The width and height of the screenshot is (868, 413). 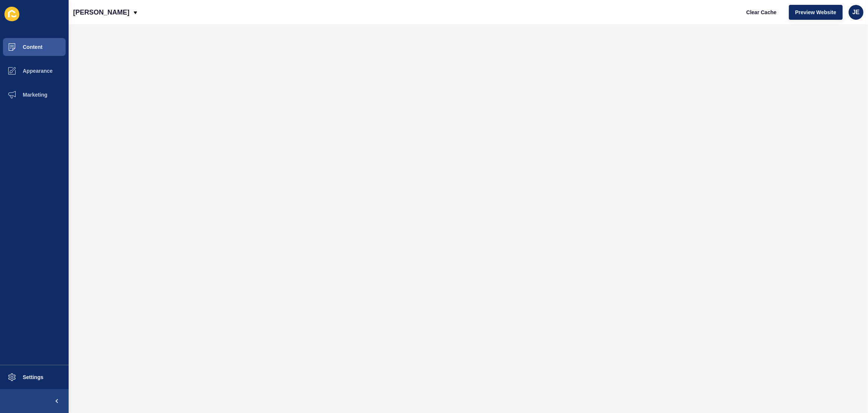 What do you see at coordinates (816, 13) in the screenshot?
I see `span: Preview Website` at bounding box center [816, 13].